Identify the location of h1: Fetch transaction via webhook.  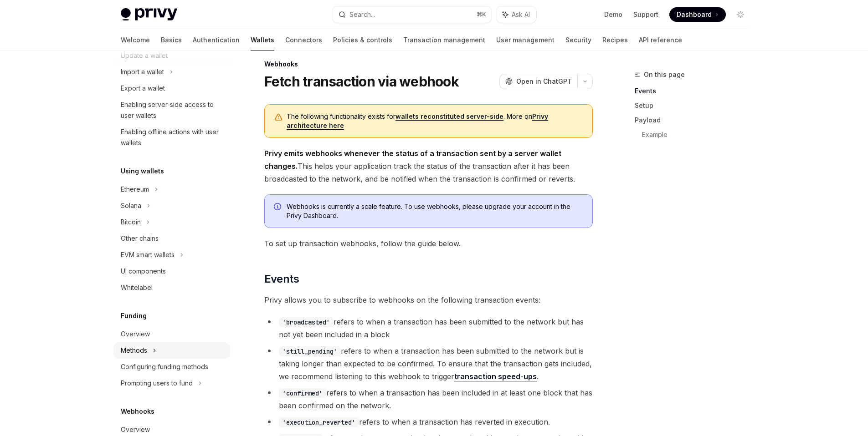
(361, 82).